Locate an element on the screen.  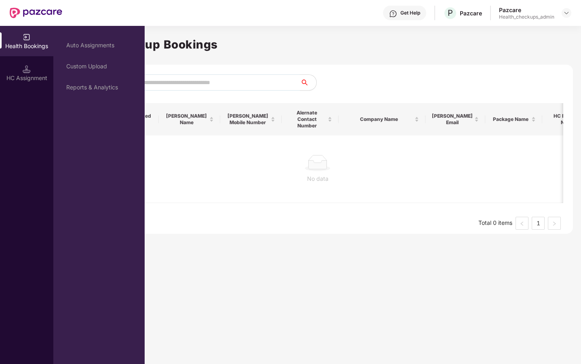
li: Previous Page is located at coordinates (522, 223).